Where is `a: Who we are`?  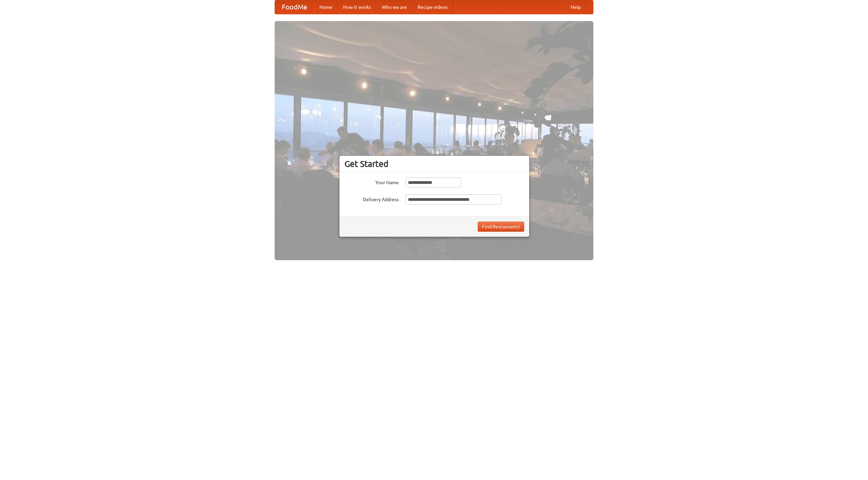
a: Who we are is located at coordinates (394, 7).